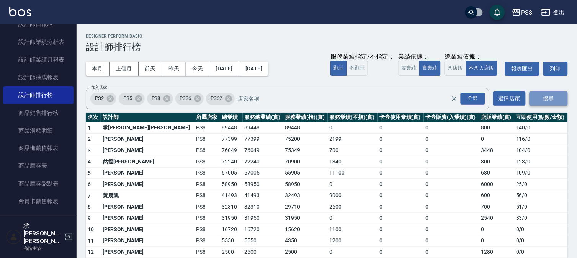 This screenshot has width=577, height=258. What do you see at coordinates (151, 69) in the screenshot?
I see `button: 前天` at bounding box center [151, 69].